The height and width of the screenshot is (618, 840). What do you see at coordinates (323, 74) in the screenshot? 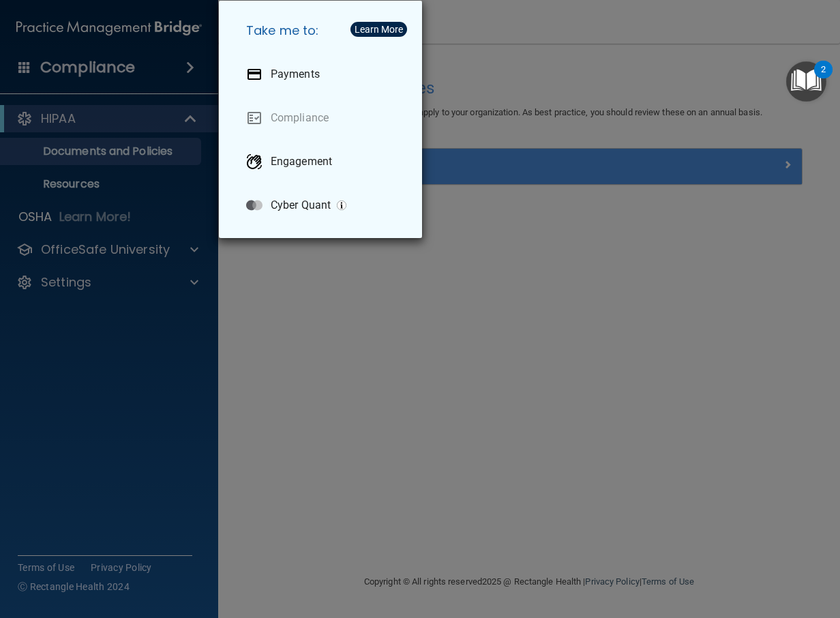
I see `a: Payments` at bounding box center [323, 74].